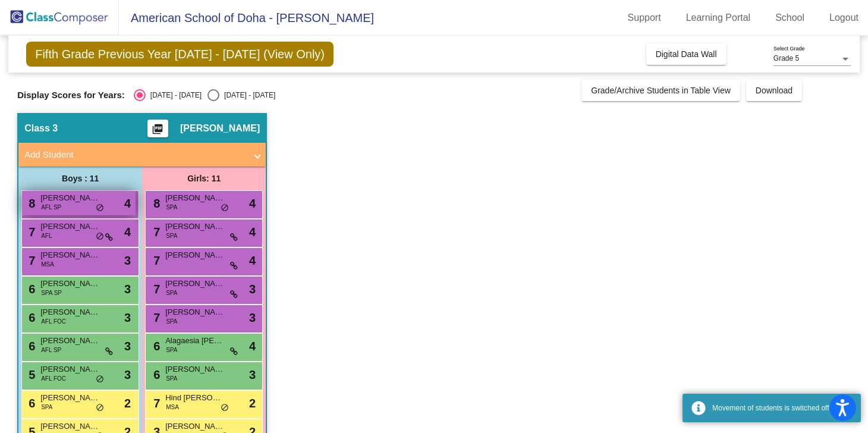 This screenshot has height=433, width=868. What do you see at coordinates (158, 128) in the screenshot?
I see `button: Print Students Details` at bounding box center [158, 128].